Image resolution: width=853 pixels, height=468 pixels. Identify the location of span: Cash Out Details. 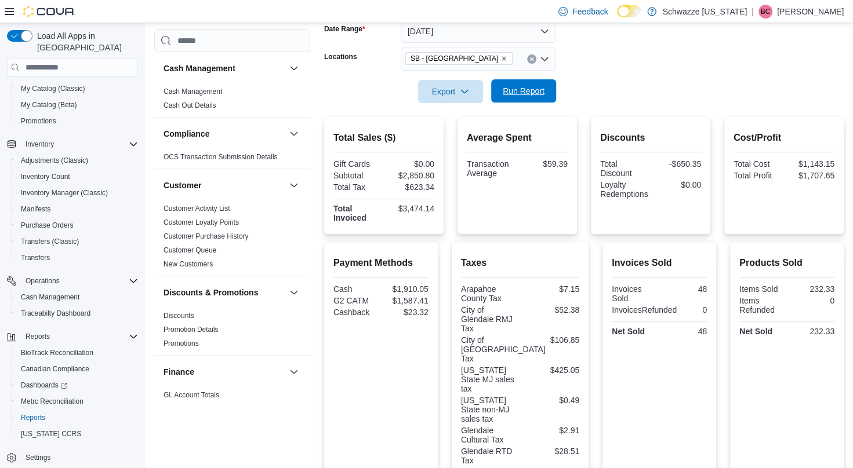
(190, 105).